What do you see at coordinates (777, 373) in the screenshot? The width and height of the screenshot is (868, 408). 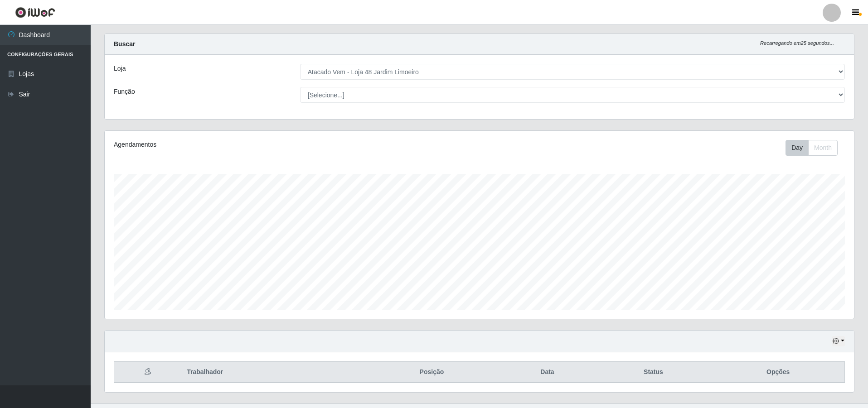 I see `th: Opções` at bounding box center [777, 373].